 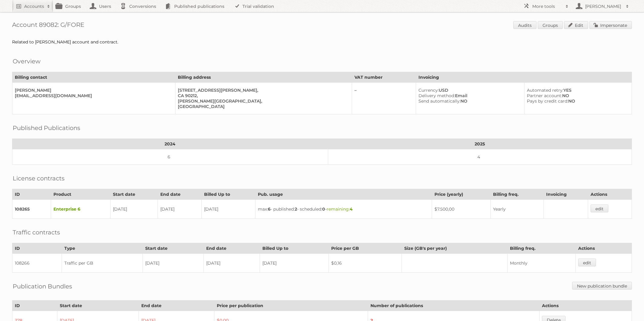 What do you see at coordinates (576, 25) in the screenshot?
I see `a: Edit` at bounding box center [576, 25].